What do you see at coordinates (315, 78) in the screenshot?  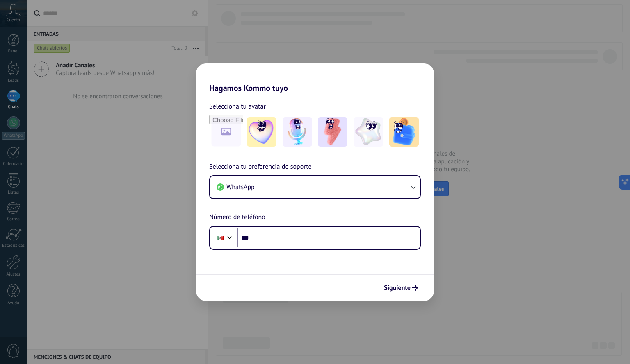 I see `h2: Hagamos Kommo tuyo` at bounding box center [315, 78].